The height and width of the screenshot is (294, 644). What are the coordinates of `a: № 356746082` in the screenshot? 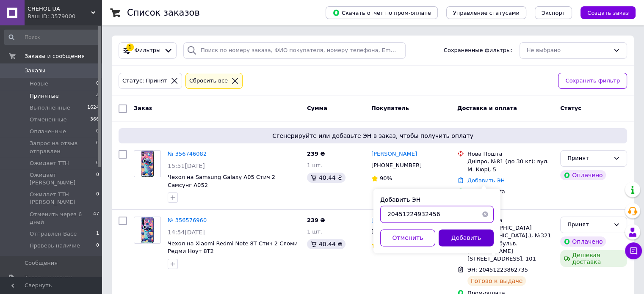 It's located at (187, 154).